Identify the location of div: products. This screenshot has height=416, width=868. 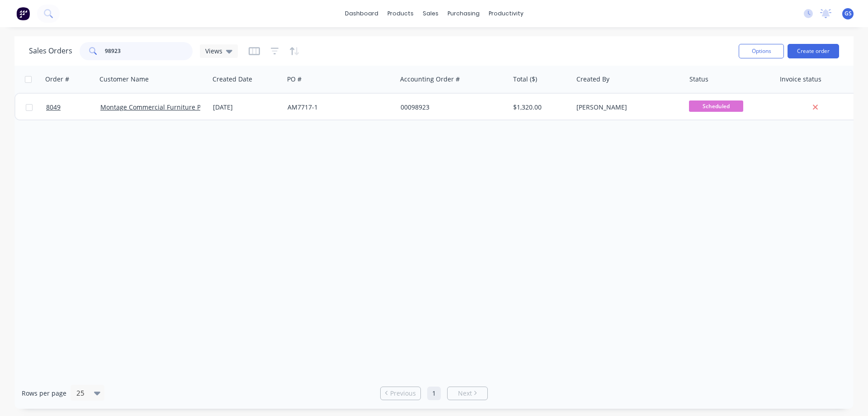
(401, 14).